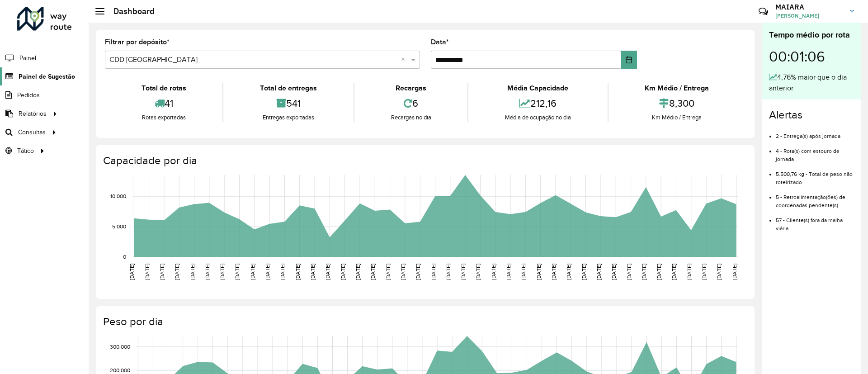  What do you see at coordinates (129, 11) in the screenshot?
I see `h2: Dashboard` at bounding box center [129, 11].